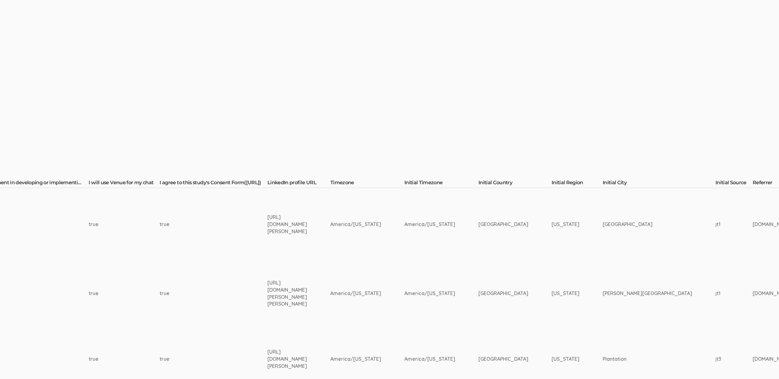 The width and height of the screenshot is (779, 379). Describe the element at coordinates (299, 184) in the screenshot. I see `th: LinkedIn profile URL` at that location.